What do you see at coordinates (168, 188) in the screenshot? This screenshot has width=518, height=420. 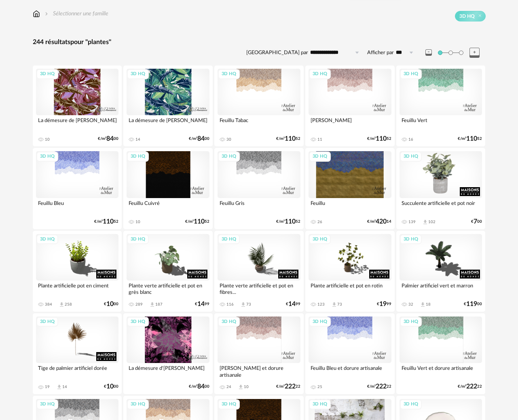 I see `a: 3D HQ Feuillu Cuivré 10 €/m²11052` at bounding box center [168, 188].